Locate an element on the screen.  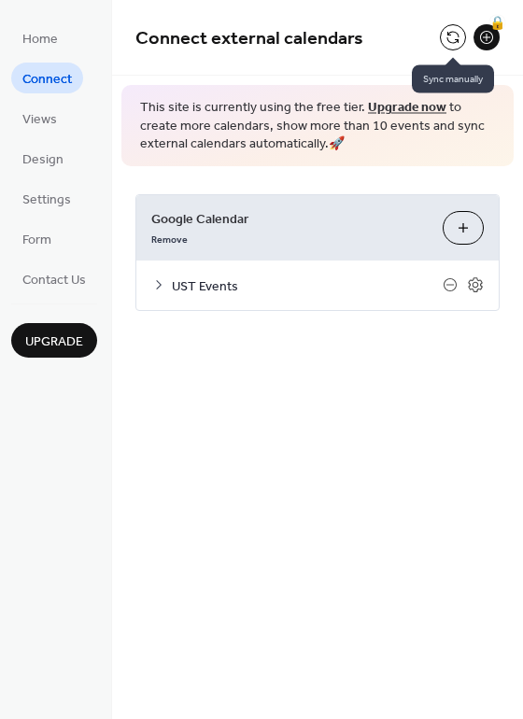
a: Contact Us is located at coordinates (54, 278).